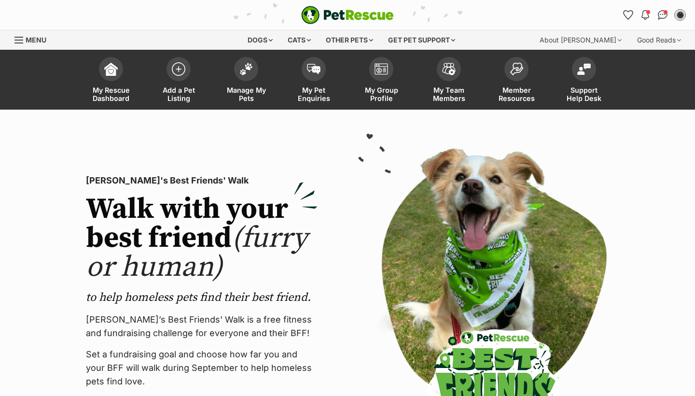 The image size is (695, 396). Describe the element at coordinates (202, 368) in the screenshot. I see `p: Set a fundraising goal and choose how far you and your BFF will walk during September to help hom...` at that location.